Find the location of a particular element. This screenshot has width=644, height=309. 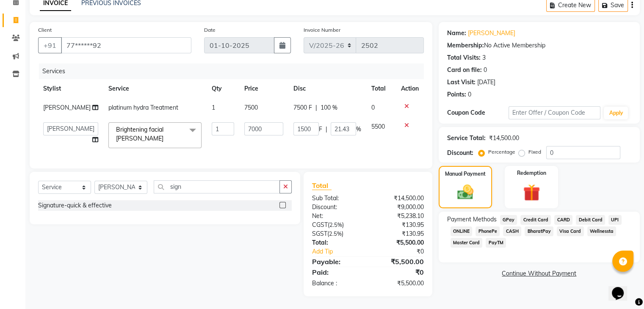

img: _gift.svg is located at coordinates (532, 193).